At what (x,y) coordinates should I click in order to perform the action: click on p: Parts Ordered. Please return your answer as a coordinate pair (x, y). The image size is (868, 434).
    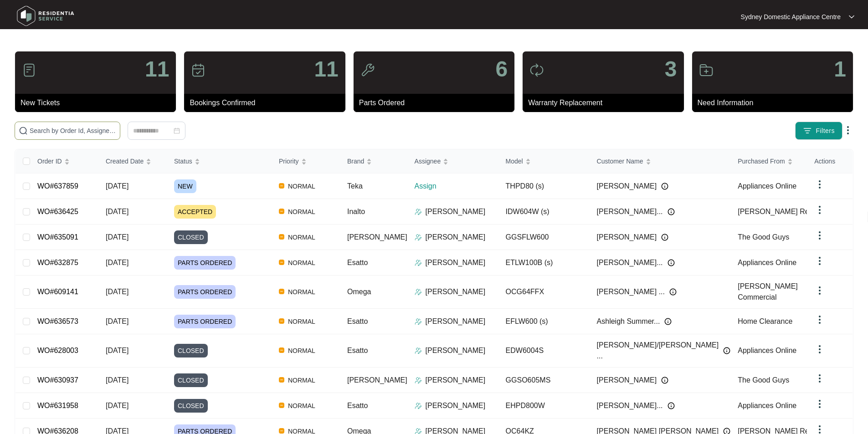
    Looking at the image, I should click on (436, 103).